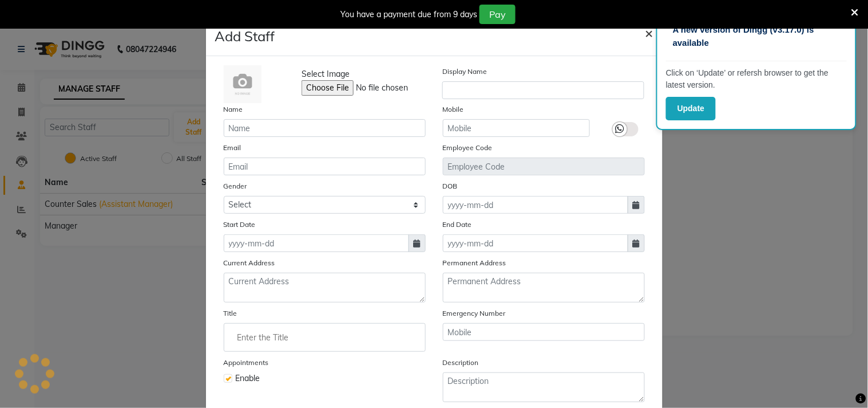 The image size is (868, 408). Describe the element at coordinates (231, 313) in the screenshot. I see `label: Title` at that location.